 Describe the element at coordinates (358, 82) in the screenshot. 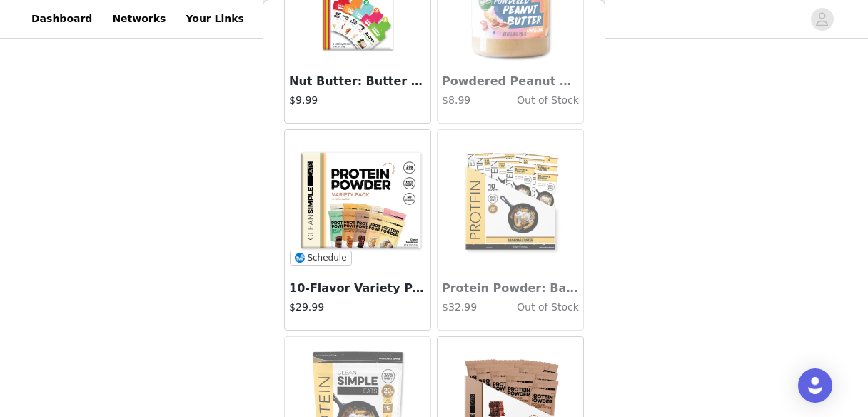

I see `h3: Nut Butter: Butter Variety (10 Single Serving Stick Packs)` at that location.